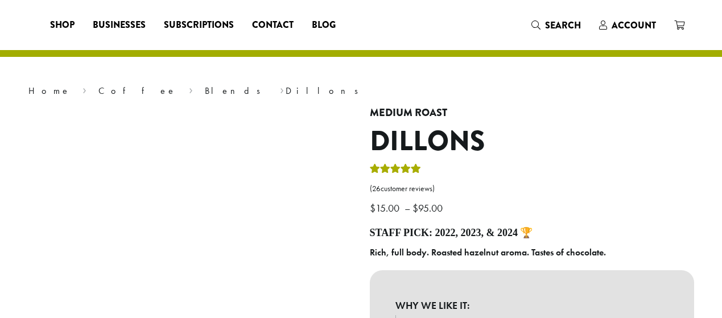 This screenshot has width=722, height=318. I want to click on bdi: 95.00, so click(429, 208).